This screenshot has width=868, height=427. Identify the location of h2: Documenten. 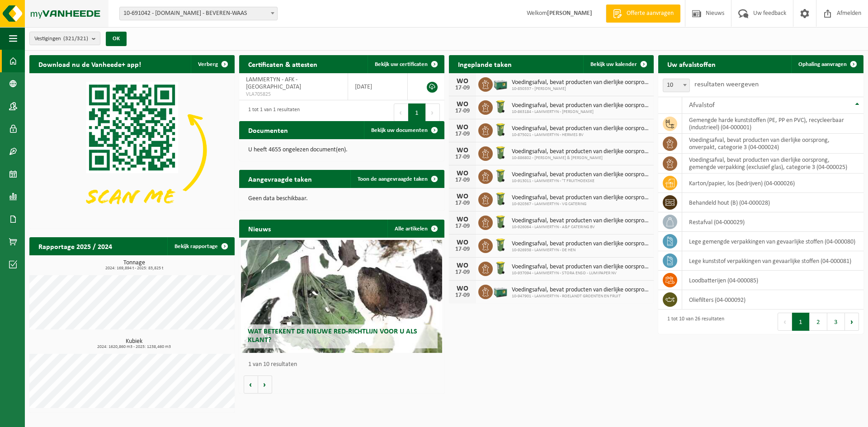
(268, 130).